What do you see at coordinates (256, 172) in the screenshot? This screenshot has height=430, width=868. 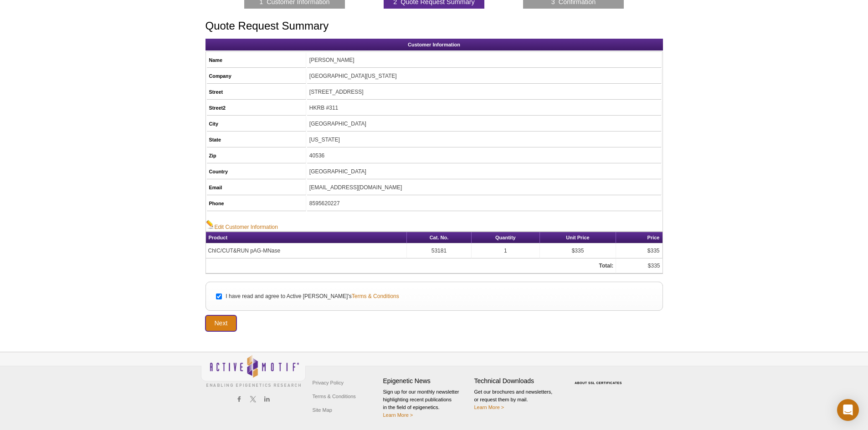 I see `h5: Country` at bounding box center [256, 172].